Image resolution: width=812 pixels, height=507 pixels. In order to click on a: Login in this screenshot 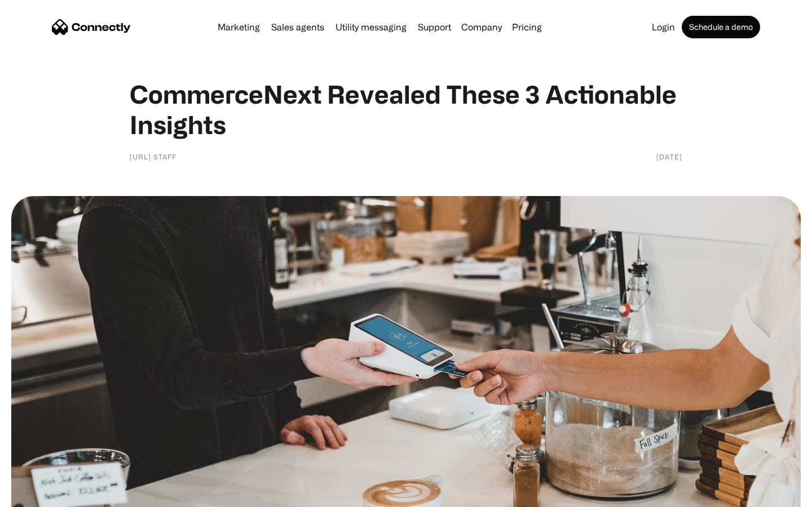, I will do `click(663, 27)`.